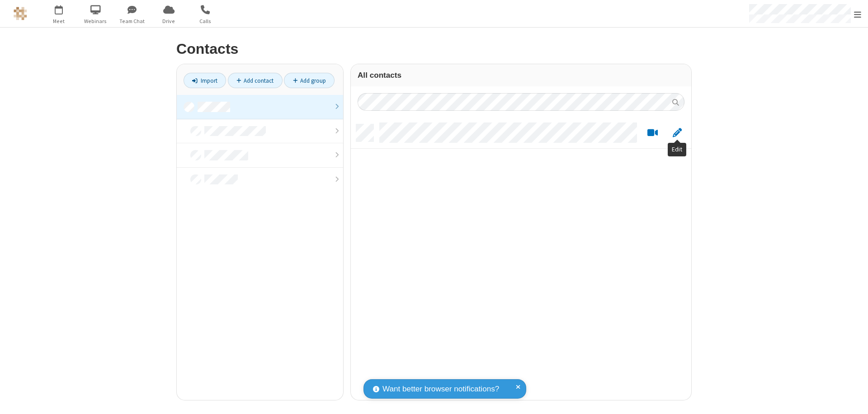 The height and width of the screenshot is (414, 868). What do you see at coordinates (20, 13) in the screenshot?
I see `img: QA Selenium DO NOT DELETE OR CHANGE` at bounding box center [20, 13].